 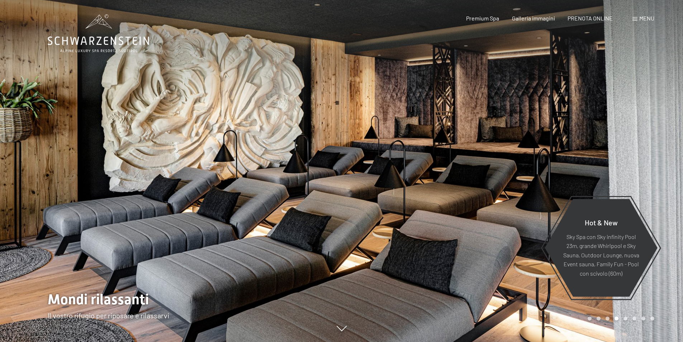 What do you see at coordinates (644, 318) in the screenshot?
I see `div: Carousel Page 7` at bounding box center [644, 318].